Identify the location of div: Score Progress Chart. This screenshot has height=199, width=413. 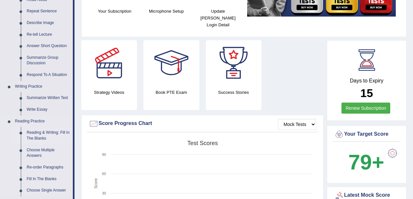
(202, 124).